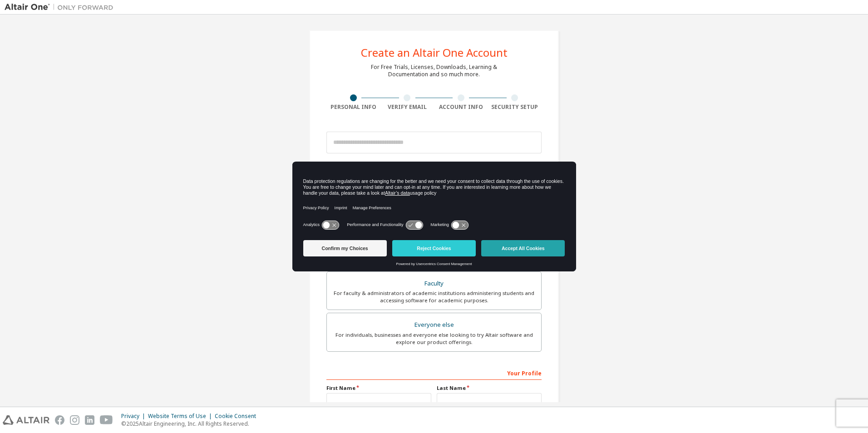 The image size is (868, 433). Describe the element at coordinates (353, 107) in the screenshot. I see `div: Personal Info` at that location.